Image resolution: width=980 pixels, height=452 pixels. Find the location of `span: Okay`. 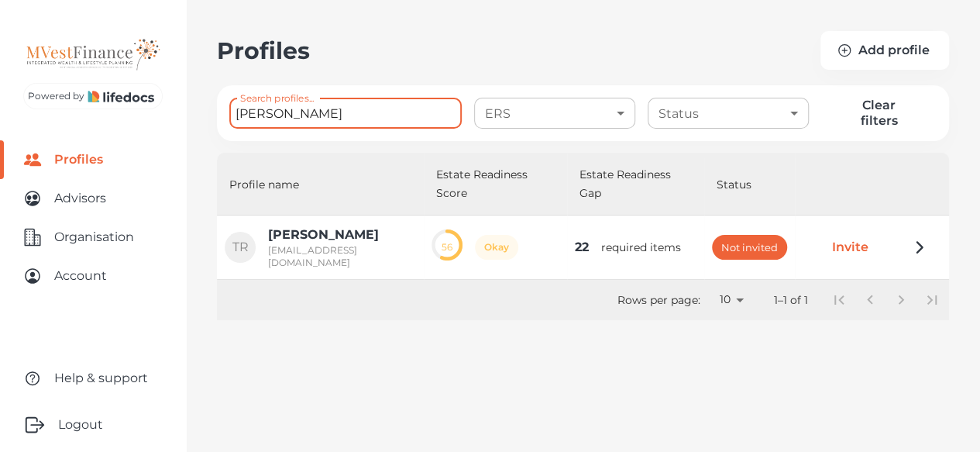

span: Okay is located at coordinates (497, 248).